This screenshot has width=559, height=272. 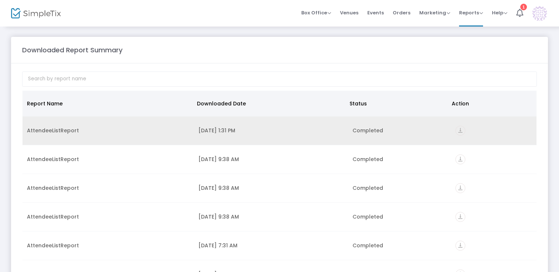 I want to click on span: Reports, so click(x=471, y=13).